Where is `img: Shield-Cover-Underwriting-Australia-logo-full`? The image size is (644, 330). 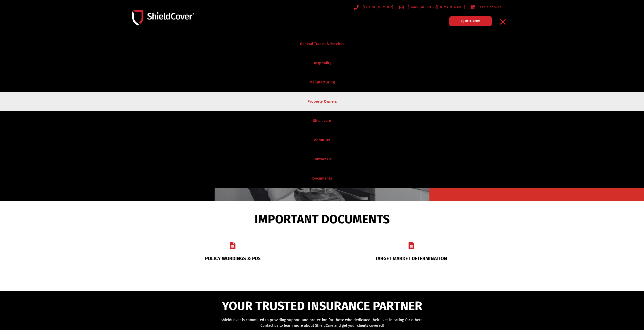 img: Shield-Cover-Underwriting-Australia-logo-full is located at coordinates (163, 18).